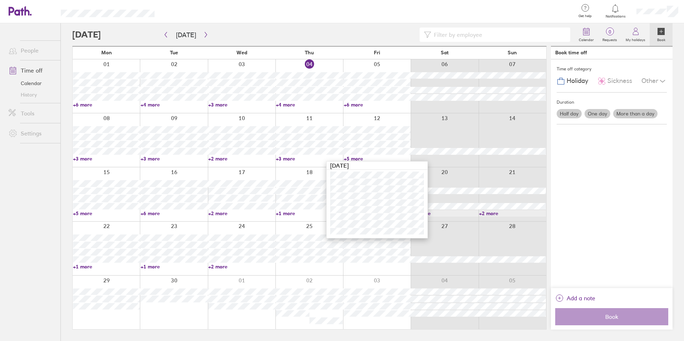 This screenshot has width=684, height=341. I want to click on span: Book, so click(612, 317).